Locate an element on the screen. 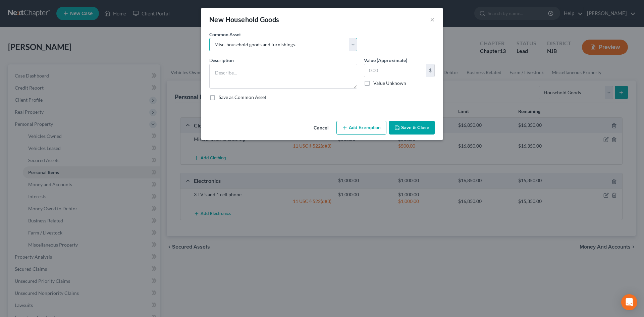 The image size is (644, 317). div: Open Intercom Messenger is located at coordinates (629, 302).